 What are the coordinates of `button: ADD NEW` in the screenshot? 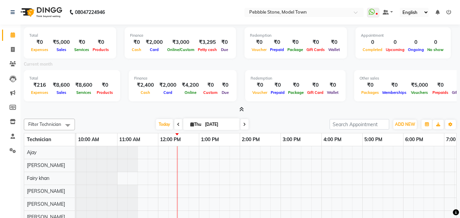 It's located at (405, 125).